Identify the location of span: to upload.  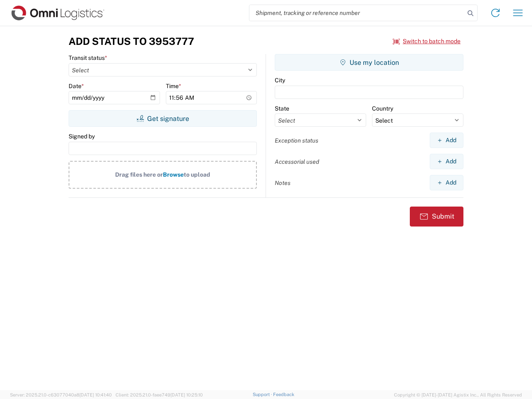
(197, 175).